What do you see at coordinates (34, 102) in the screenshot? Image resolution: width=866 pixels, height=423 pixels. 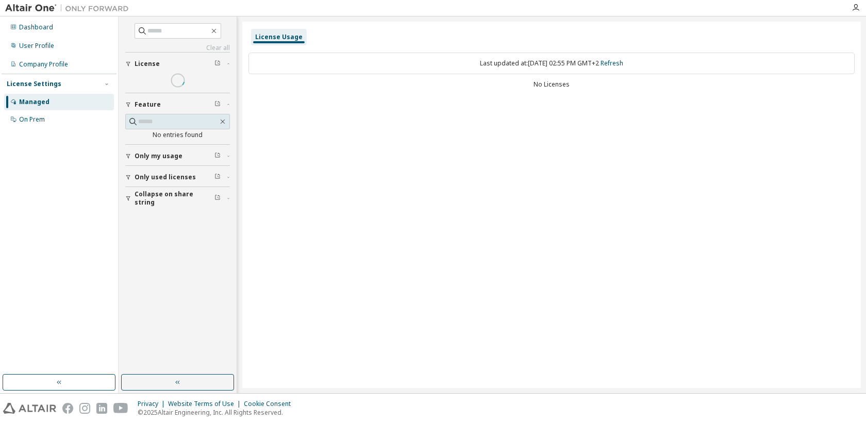 I see `div: Managed` at bounding box center [34, 102].